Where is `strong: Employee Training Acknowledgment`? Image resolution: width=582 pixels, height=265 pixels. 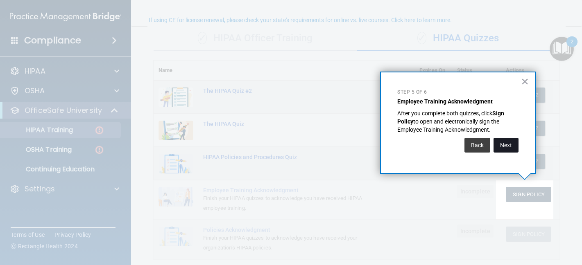 strong: Employee Training Acknowledgment is located at coordinates (445, 102).